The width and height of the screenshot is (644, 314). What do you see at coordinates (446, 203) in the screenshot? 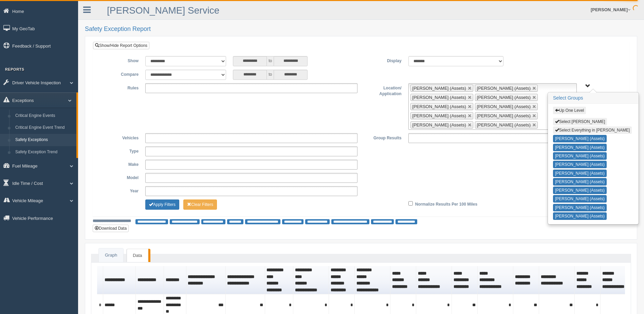
I see `label: Normalize Results Per 100 Miles` at bounding box center [446, 203].